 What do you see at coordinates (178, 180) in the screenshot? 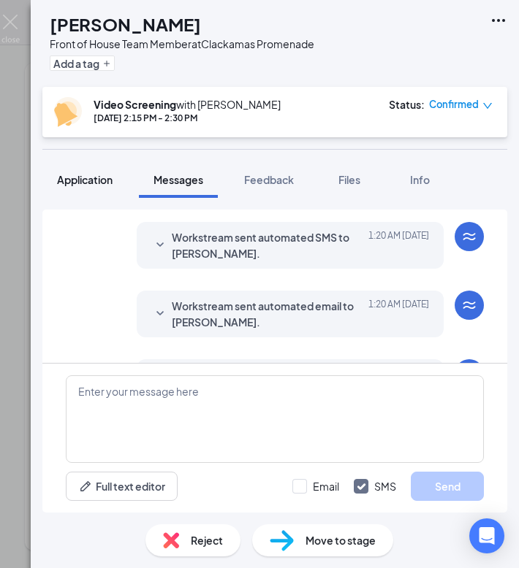
I see `span: Messages` at bounding box center [178, 180].